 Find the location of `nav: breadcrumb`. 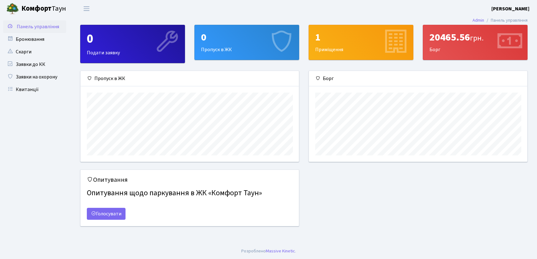

nav: breadcrumb is located at coordinates (500, 20).